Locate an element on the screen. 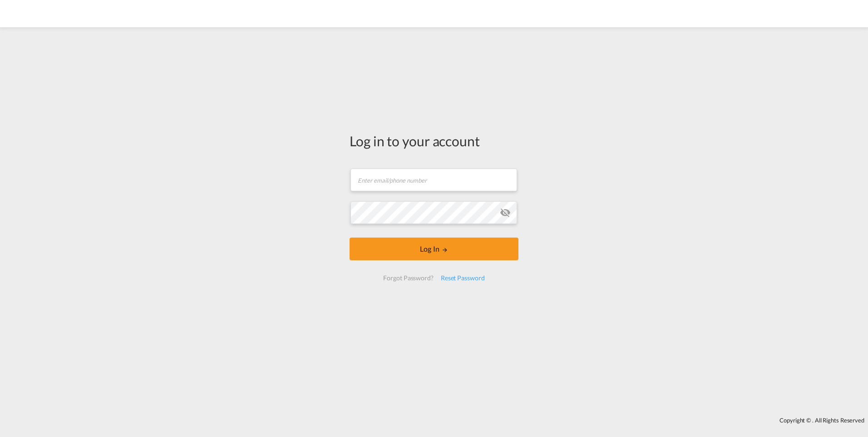  md-icon: icon-eye-off is located at coordinates (506, 212).